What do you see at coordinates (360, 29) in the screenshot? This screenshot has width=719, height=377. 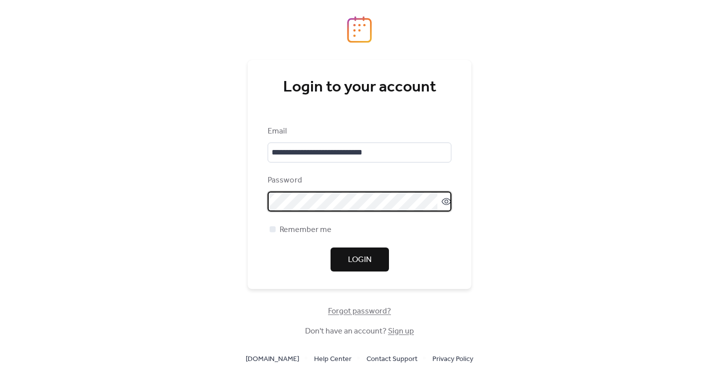 I see `img: logo` at bounding box center [360, 29].